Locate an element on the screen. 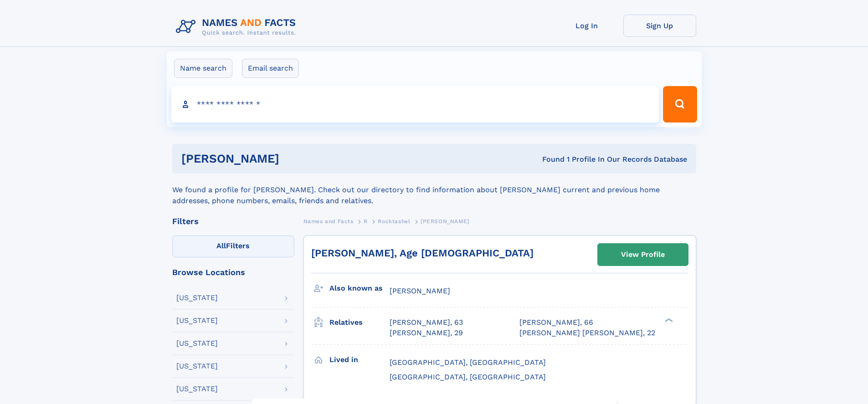  div: View Profile is located at coordinates (643, 255).